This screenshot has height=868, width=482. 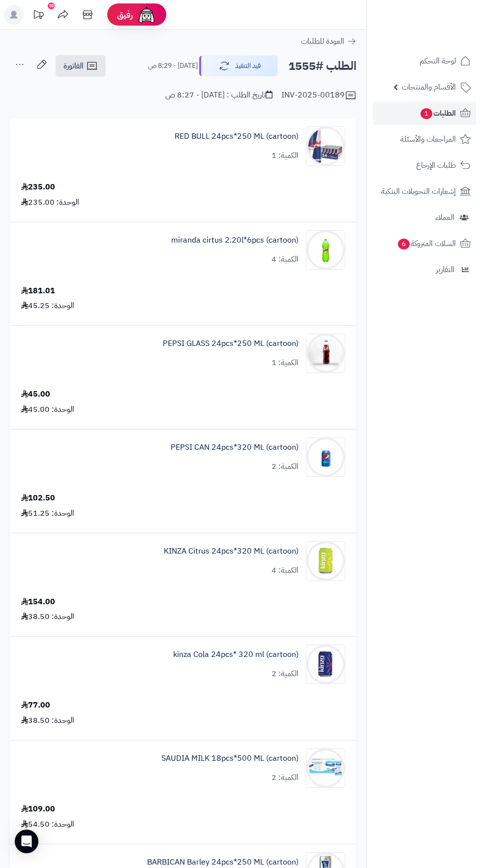 What do you see at coordinates (38, 809) in the screenshot?
I see `div: 109.00` at bounding box center [38, 809].